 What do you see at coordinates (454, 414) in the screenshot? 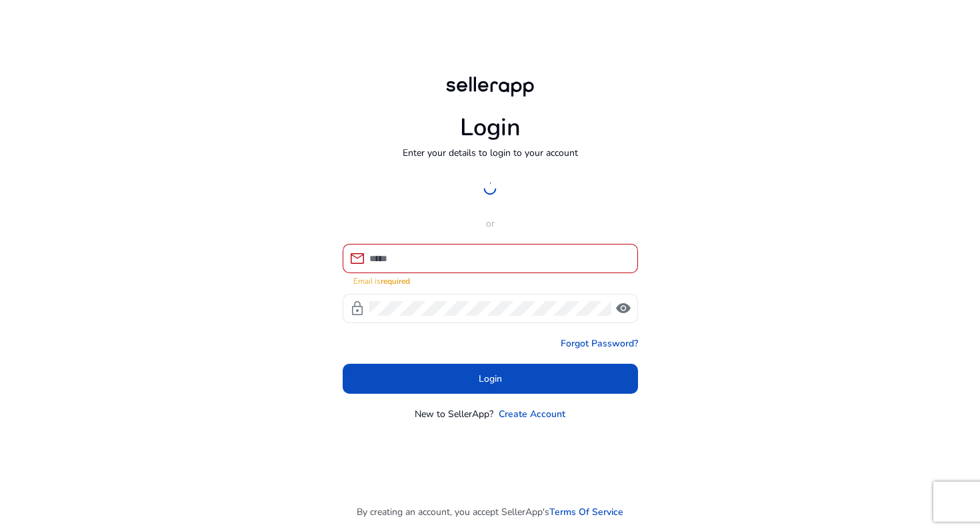
I see `p: New to SellerApp?` at bounding box center [454, 414].